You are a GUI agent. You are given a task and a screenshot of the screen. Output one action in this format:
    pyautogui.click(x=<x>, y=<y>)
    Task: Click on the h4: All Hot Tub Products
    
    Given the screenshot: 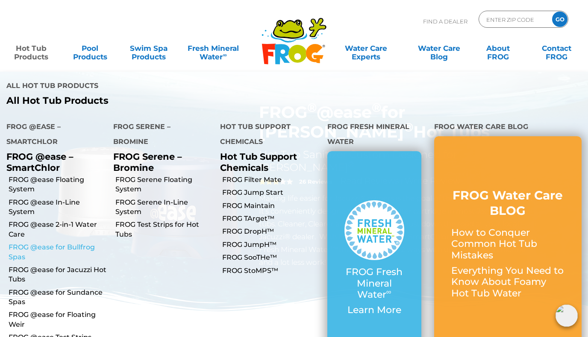 What is the action you would take?
    pyautogui.click(x=147, y=87)
    